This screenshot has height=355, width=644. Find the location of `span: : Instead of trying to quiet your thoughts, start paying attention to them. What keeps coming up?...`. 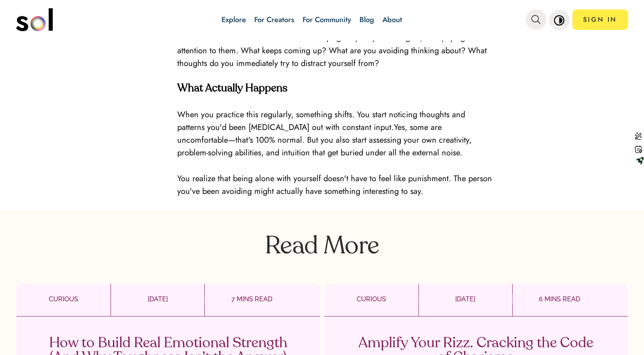

span: : Instead of trying to quiet your thoughts, start paying attention to them. What keeps coming up?... is located at coordinates (332, 50).